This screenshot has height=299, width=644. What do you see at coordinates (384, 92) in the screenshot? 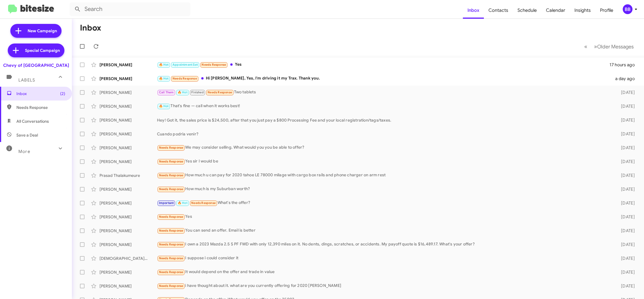
I see `div: Two tablets` at bounding box center [384, 92].